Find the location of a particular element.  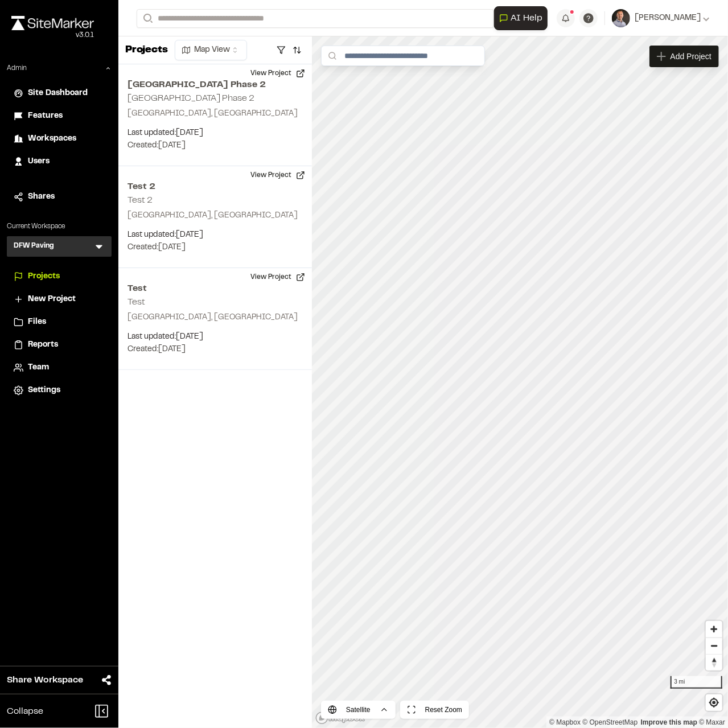

p: Admin is located at coordinates (17, 68).